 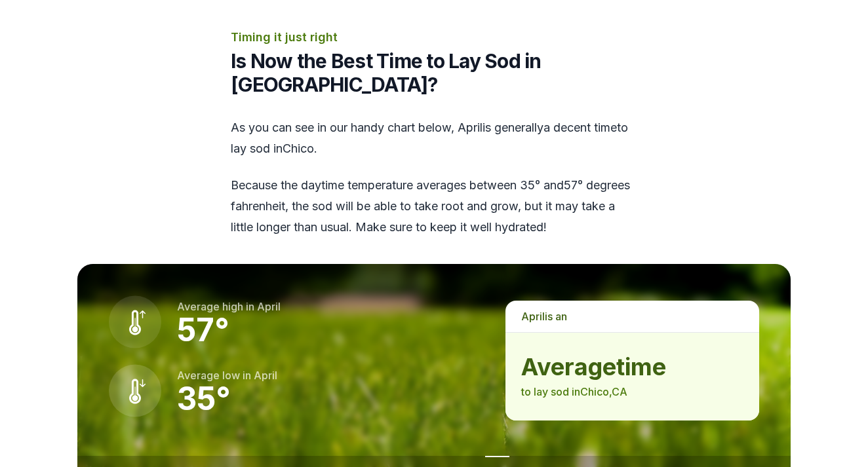 I want to click on p: to lay sod in Chico , CA, so click(x=632, y=392).